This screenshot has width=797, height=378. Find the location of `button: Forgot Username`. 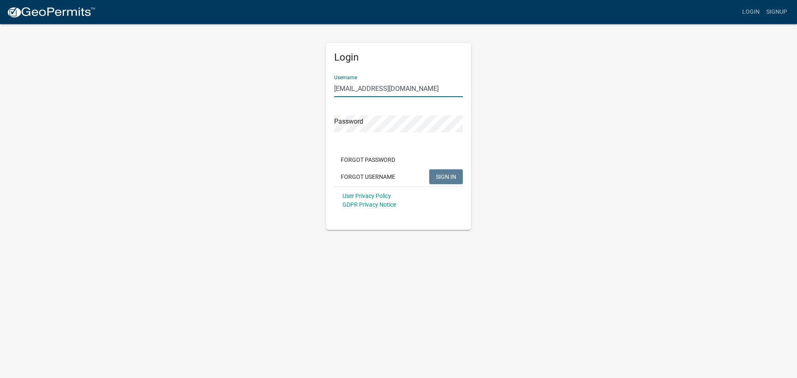

button: Forgot Username is located at coordinates (368, 177).